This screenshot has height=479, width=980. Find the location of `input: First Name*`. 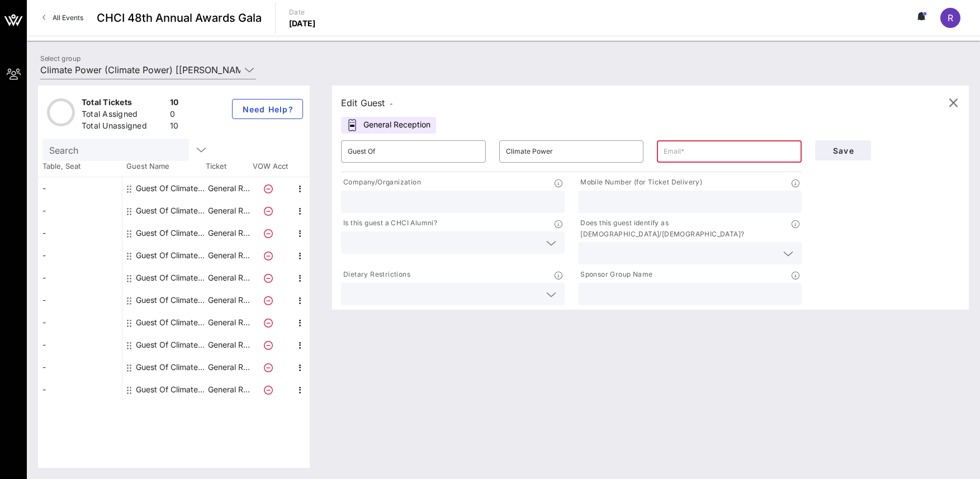

input: First Name* is located at coordinates (413, 152).